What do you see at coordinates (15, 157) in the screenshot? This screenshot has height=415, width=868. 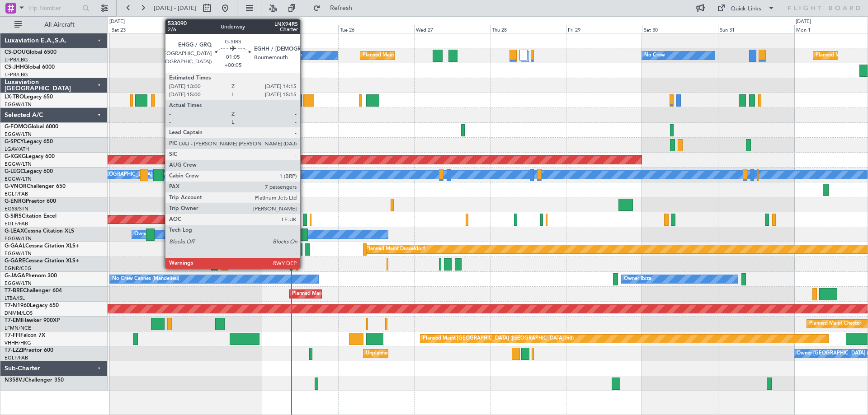 I see `span: G-KGKG` at bounding box center [15, 157].